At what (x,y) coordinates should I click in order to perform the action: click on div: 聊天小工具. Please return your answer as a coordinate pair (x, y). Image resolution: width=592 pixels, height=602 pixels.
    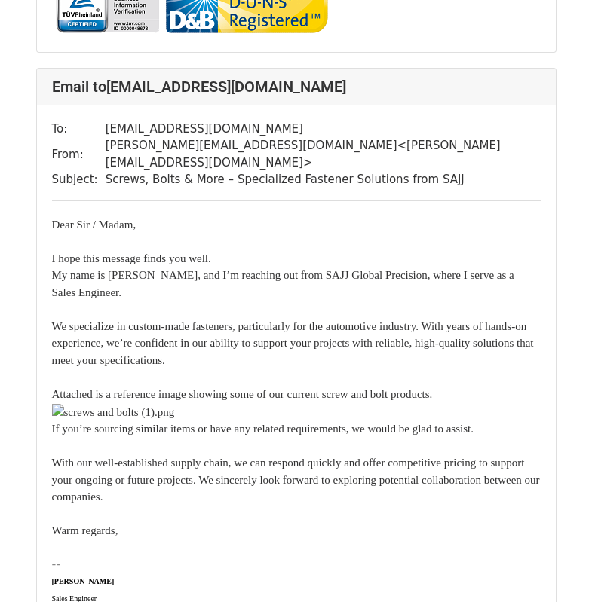
    Looking at the image, I should click on (554, 566).